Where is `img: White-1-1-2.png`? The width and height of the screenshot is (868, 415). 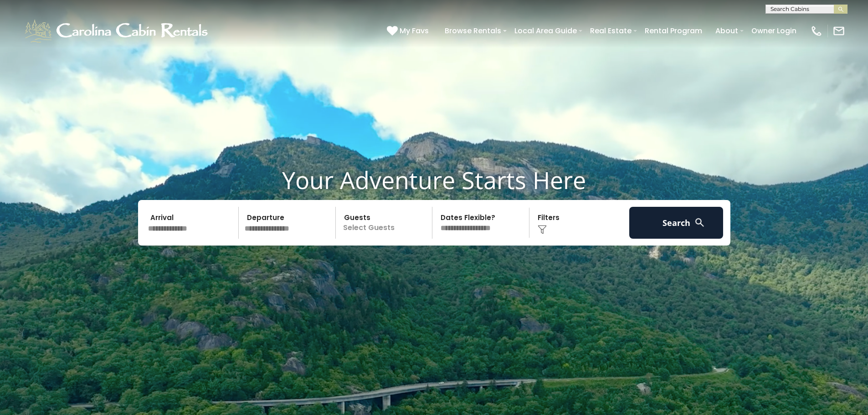
img: White-1-1-2.png is located at coordinates (117, 31).